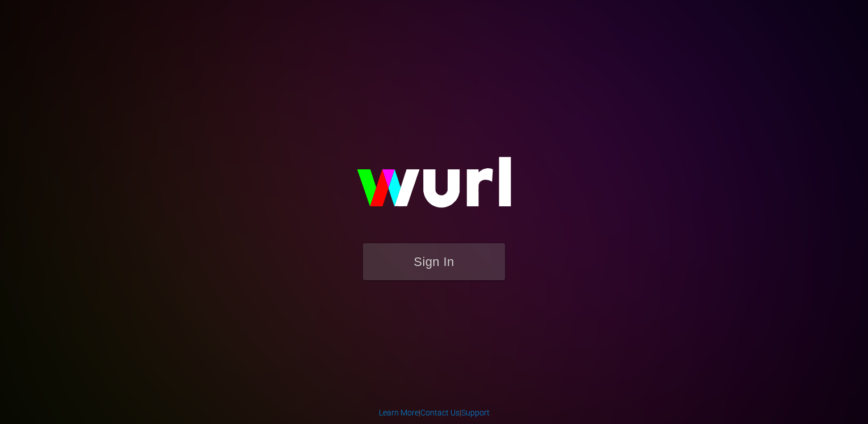 The image size is (868, 424). What do you see at coordinates (475, 413) in the screenshot?
I see `a: Support` at bounding box center [475, 413].